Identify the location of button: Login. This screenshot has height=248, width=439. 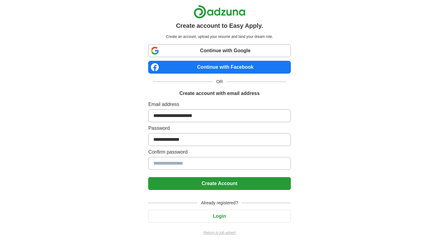
(219, 216).